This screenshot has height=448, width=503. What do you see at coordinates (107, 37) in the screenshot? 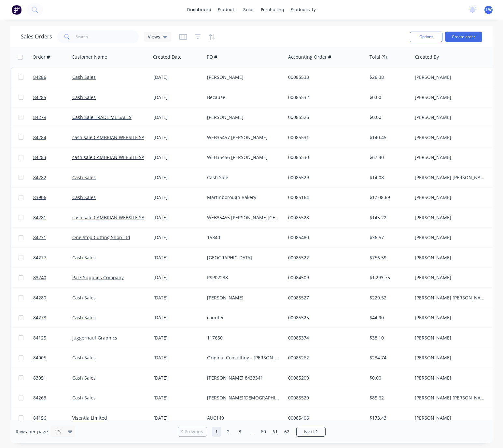
I see `input: Search...` at bounding box center [107, 37].